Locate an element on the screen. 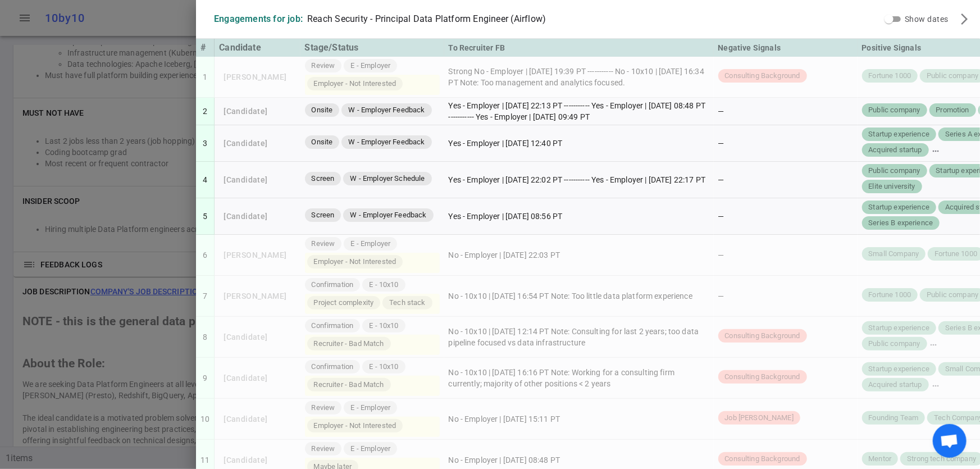 The image size is (980, 469). span: Show dates is located at coordinates (927, 19).